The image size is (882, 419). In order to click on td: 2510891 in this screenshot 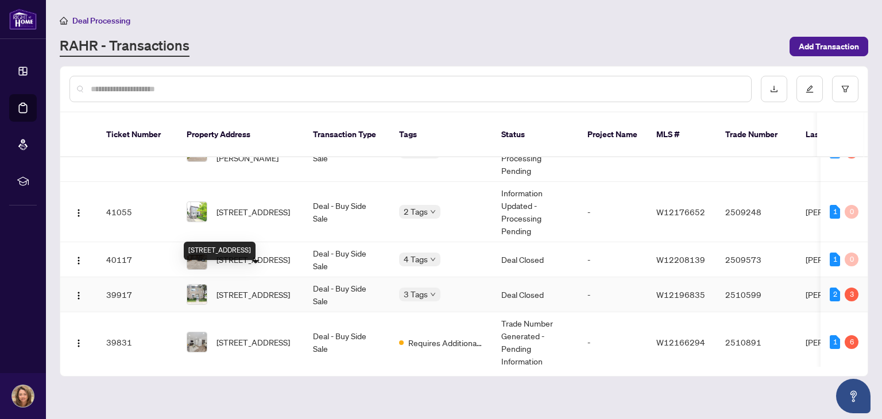, I will do `click(757, 342)`.